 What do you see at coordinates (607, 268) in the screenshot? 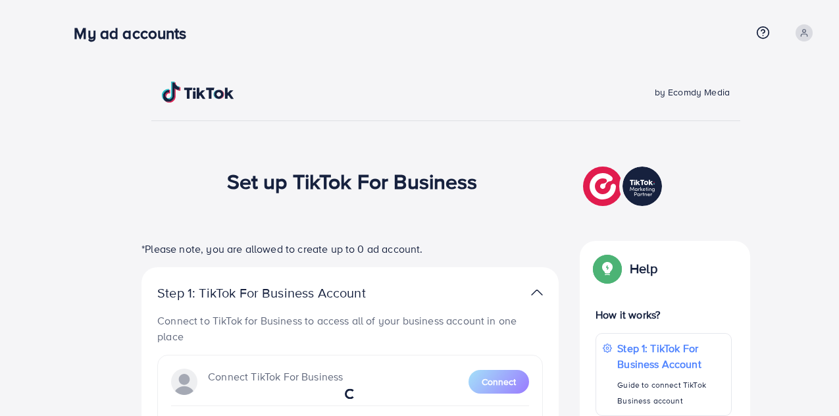
I see `img: Popup guide` at bounding box center [607, 268].